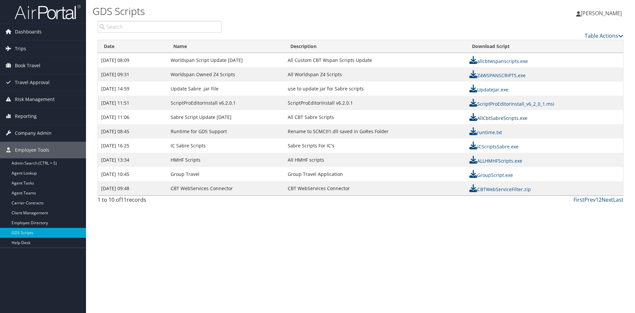 This screenshot has width=635, height=313. Describe the element at coordinates (226, 46) in the screenshot. I see `th: Name: activate to sort column ascending` at that location.